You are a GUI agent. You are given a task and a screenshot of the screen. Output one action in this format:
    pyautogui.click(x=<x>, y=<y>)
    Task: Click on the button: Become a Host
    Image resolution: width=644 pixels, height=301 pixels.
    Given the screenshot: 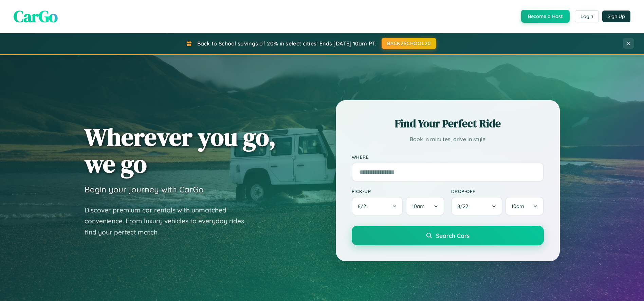 What is the action you would take?
    pyautogui.click(x=545, y=17)
    